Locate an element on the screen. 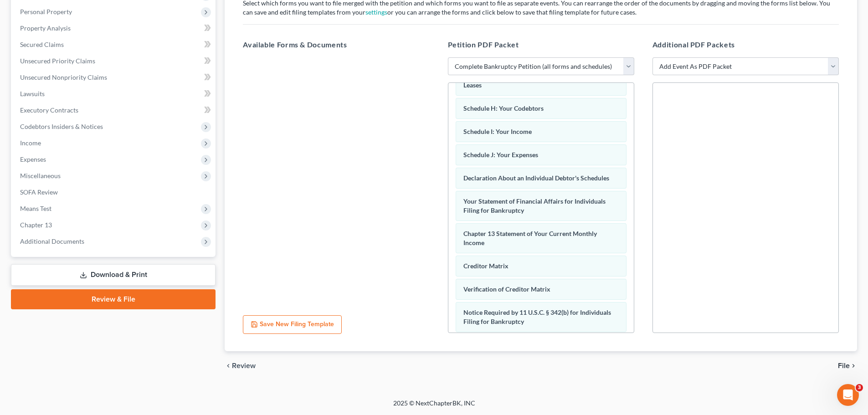  span: File is located at coordinates (844, 366).